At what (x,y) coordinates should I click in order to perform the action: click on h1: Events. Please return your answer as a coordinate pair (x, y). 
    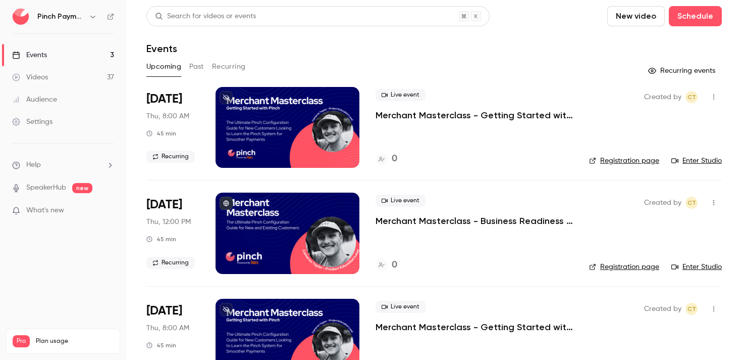
    Looking at the image, I should click on (162, 48).